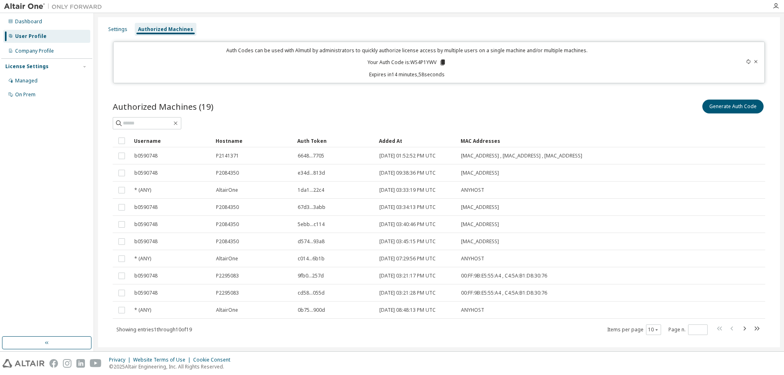 Image resolution: width=784 pixels, height=375 pixels. Describe the element at coordinates (154, 330) in the screenshot. I see `span: Showing entries 1 through 10 of 19` at that location.